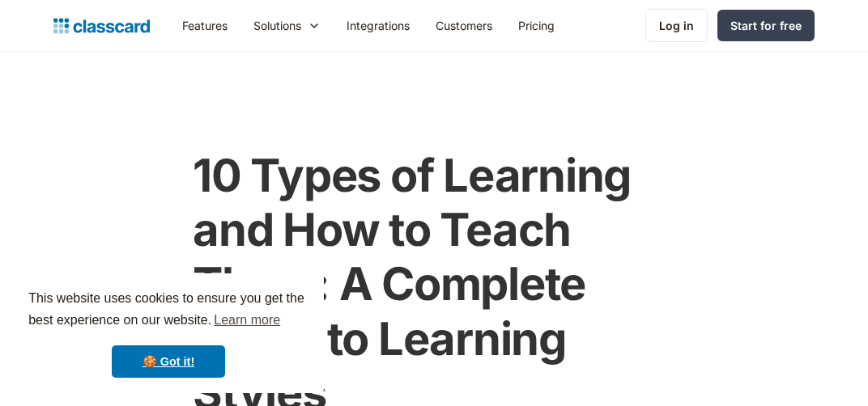  What do you see at coordinates (676, 25) in the screenshot?
I see `a: Log in` at bounding box center [676, 25].